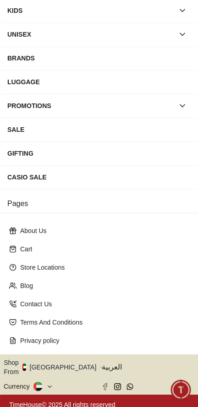 This screenshot has height=407, width=198. I want to click on span: العربية, so click(148, 367).